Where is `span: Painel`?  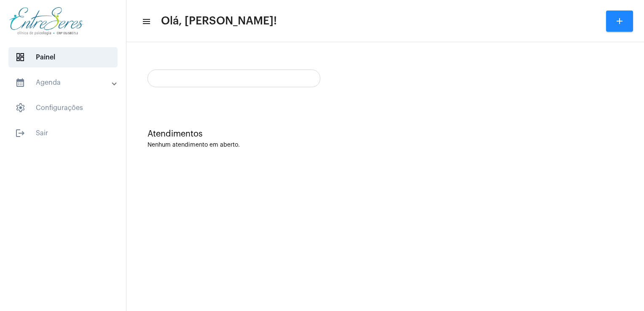
span: Painel is located at coordinates (63, 57).